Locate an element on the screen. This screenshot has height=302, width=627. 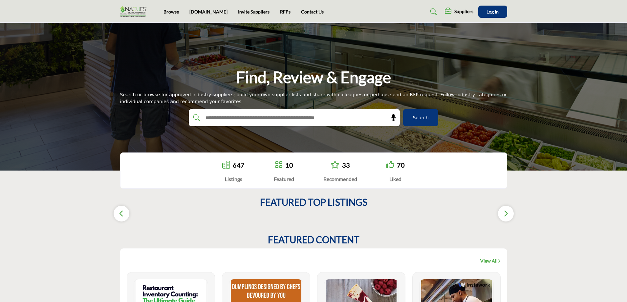
a: View All is located at coordinates (490, 261).